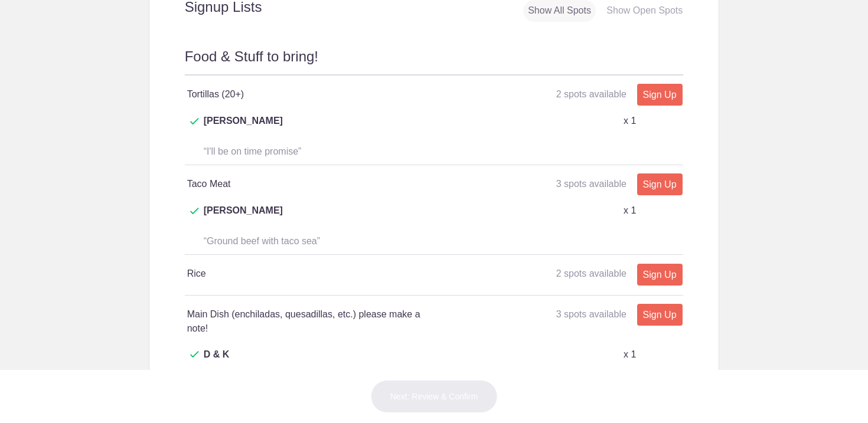 The image size is (868, 423). Describe the element at coordinates (311, 322) in the screenshot. I see `h4: Main Dish (enchiladas, quesadillas, etc.) please make a note!` at that location.